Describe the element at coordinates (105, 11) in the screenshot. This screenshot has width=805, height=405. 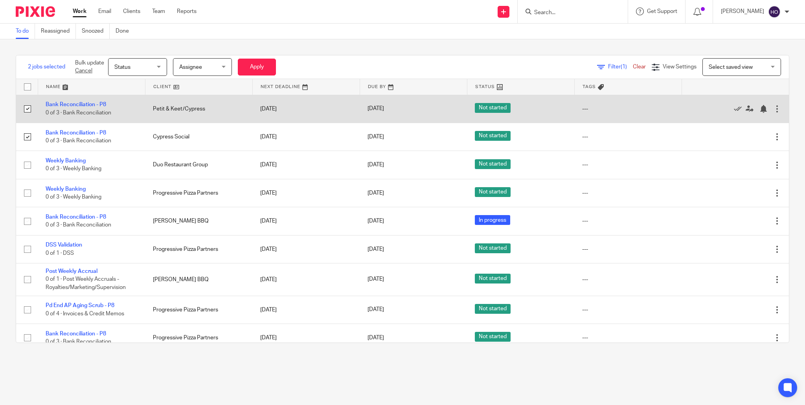
I see `a: Email` at that location.